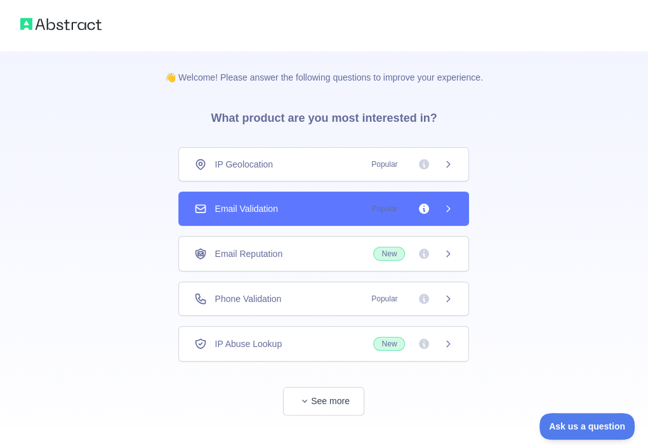 The width and height of the screenshot is (648, 446). What do you see at coordinates (324, 401) in the screenshot?
I see `button: See more` at bounding box center [324, 401].